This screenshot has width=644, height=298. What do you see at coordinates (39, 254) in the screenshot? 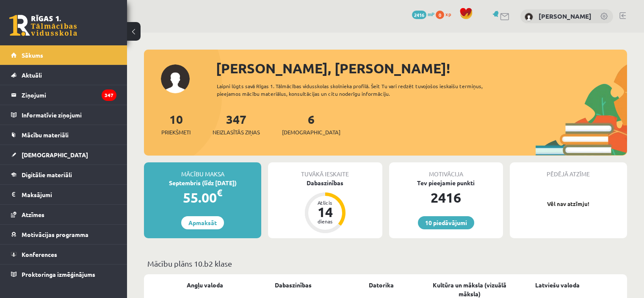
I see `span: Konferences` at bounding box center [39, 254].